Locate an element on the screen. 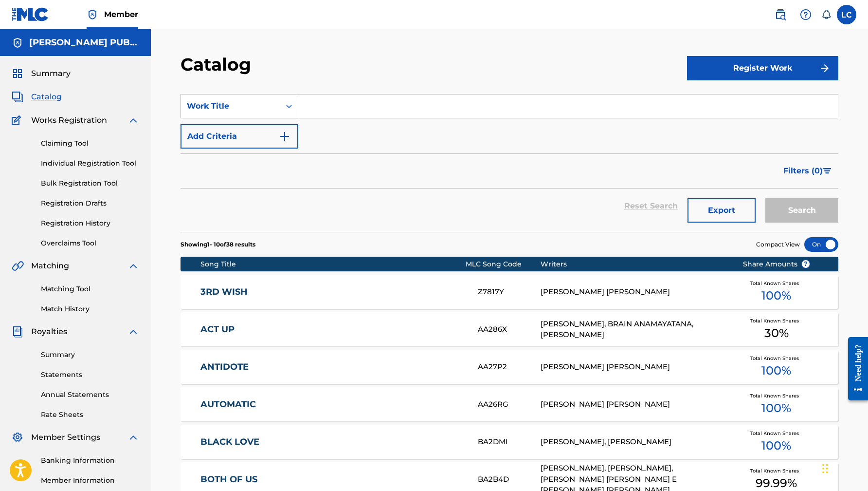 Image resolution: width=868 pixels, height=491 pixels. div: Need help? is located at coordinates (17, 33).